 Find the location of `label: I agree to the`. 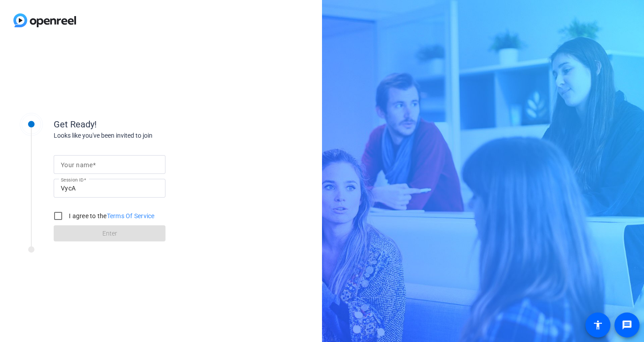

label: I agree to the is located at coordinates (111, 216).